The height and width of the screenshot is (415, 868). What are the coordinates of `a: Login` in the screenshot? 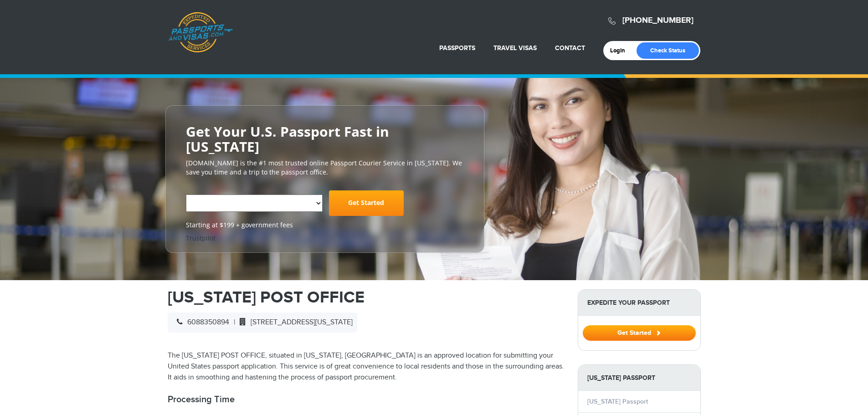 It's located at (621, 51).